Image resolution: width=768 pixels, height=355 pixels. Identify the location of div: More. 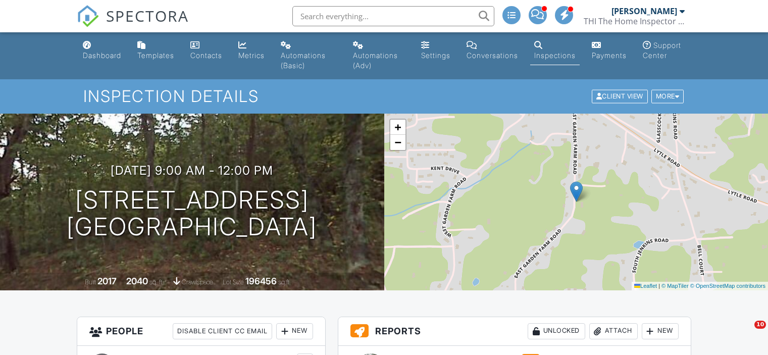
(668, 96).